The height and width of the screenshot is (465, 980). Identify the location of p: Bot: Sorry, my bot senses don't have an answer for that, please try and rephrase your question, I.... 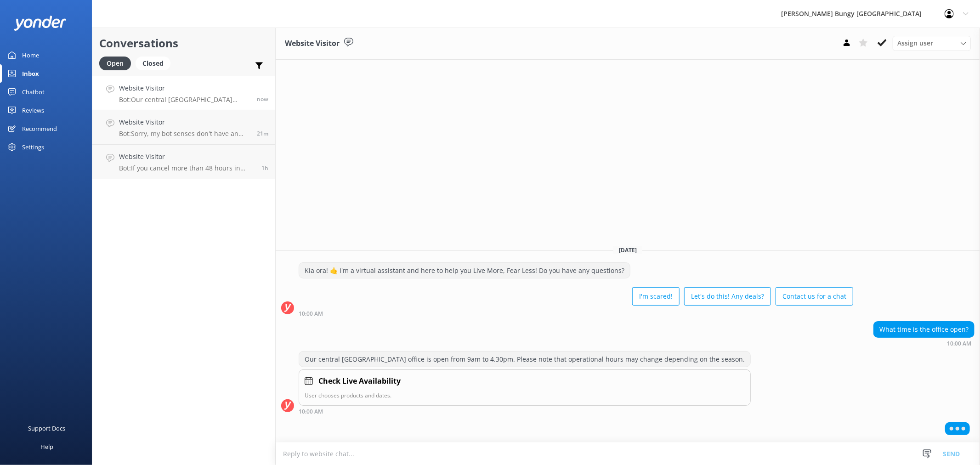
(184, 134).